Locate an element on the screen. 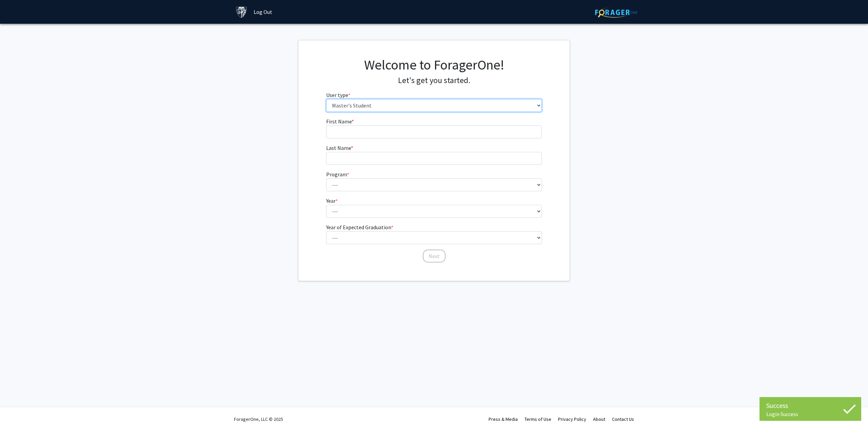  h4: Let's get you started. is located at coordinates (434, 80).